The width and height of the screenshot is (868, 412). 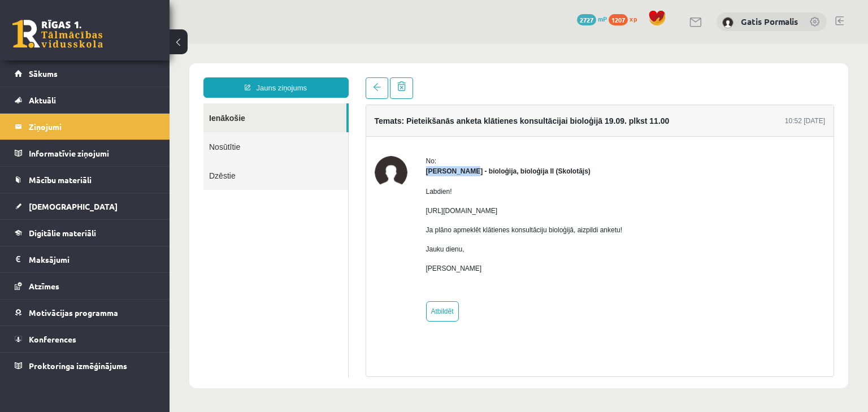 What do you see at coordinates (221, 129) in the screenshot?
I see `img: Elza Saulīte - bioloģija, bioloģija II` at bounding box center [221, 129].